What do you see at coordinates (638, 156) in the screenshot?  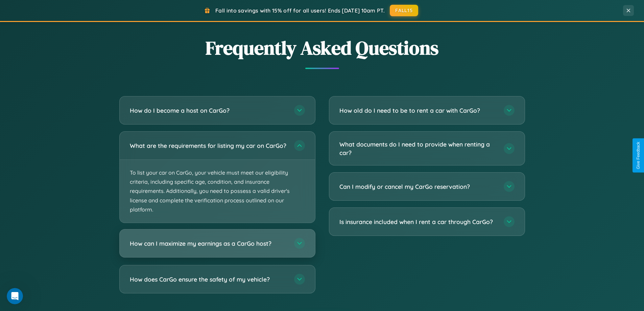 I see `div: Give Feedback` at bounding box center [638, 156].